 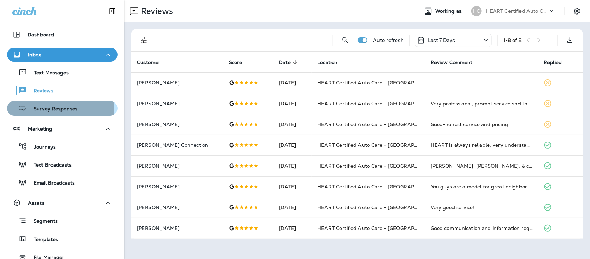 What do you see at coordinates (112, 11) in the screenshot?
I see `button: Collapse Sidebar` at bounding box center [112, 11].